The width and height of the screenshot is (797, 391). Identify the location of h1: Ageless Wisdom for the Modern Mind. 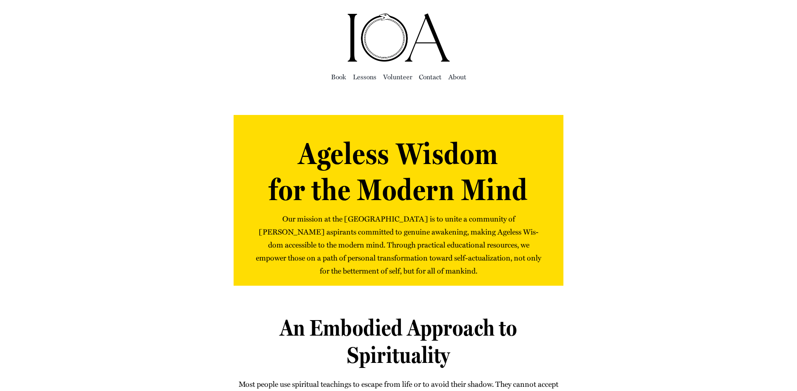
(398, 172).